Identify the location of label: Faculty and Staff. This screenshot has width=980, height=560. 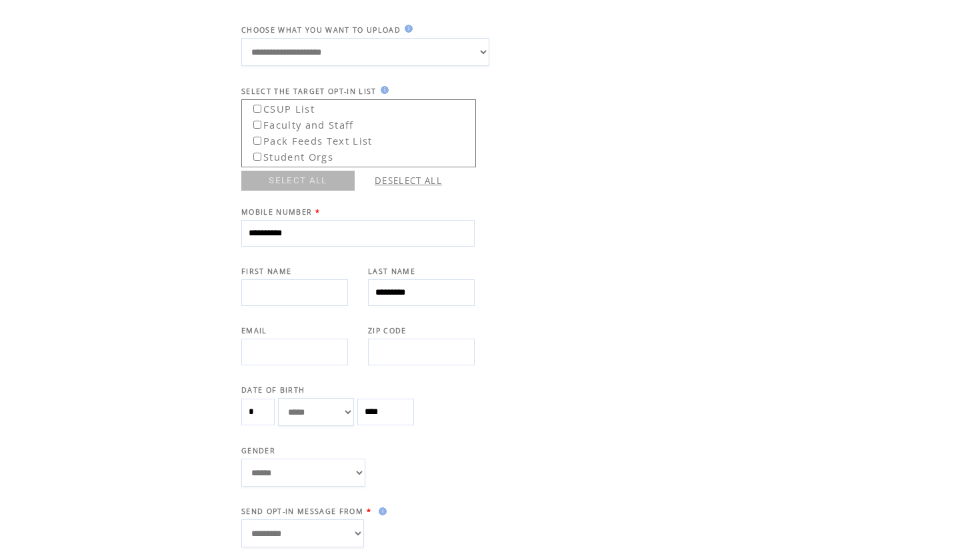
(298, 123).